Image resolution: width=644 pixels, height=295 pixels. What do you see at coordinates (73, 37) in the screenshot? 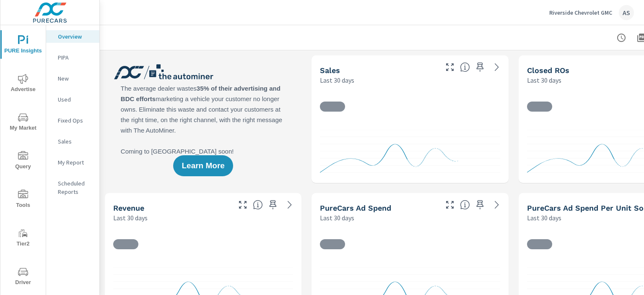
I see `div: Overview` at bounding box center [73, 37].